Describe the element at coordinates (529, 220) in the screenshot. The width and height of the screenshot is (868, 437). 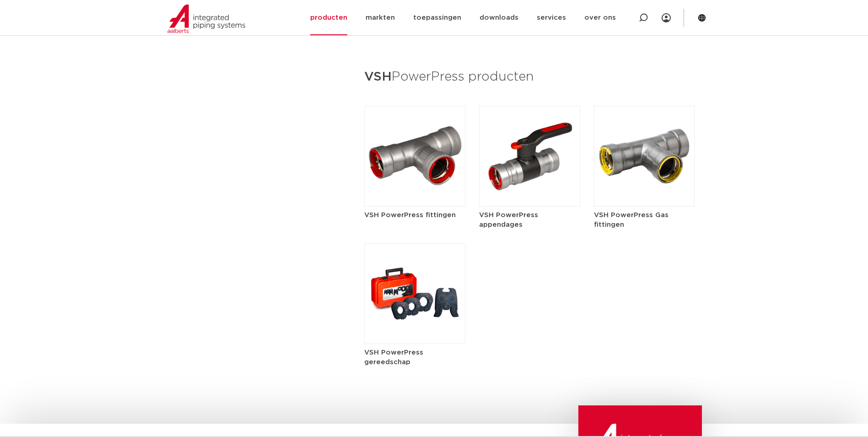
I see `h5: VSH PowerPress appendages` at that location.